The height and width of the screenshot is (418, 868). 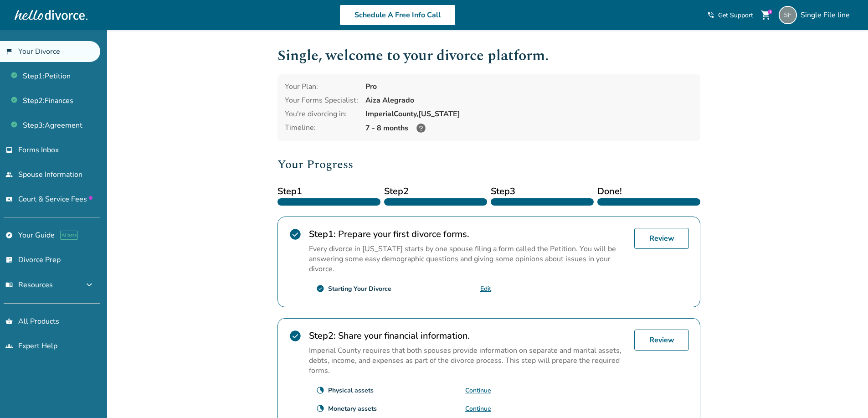 I want to click on strong: Step 1 :, so click(x=322, y=234).